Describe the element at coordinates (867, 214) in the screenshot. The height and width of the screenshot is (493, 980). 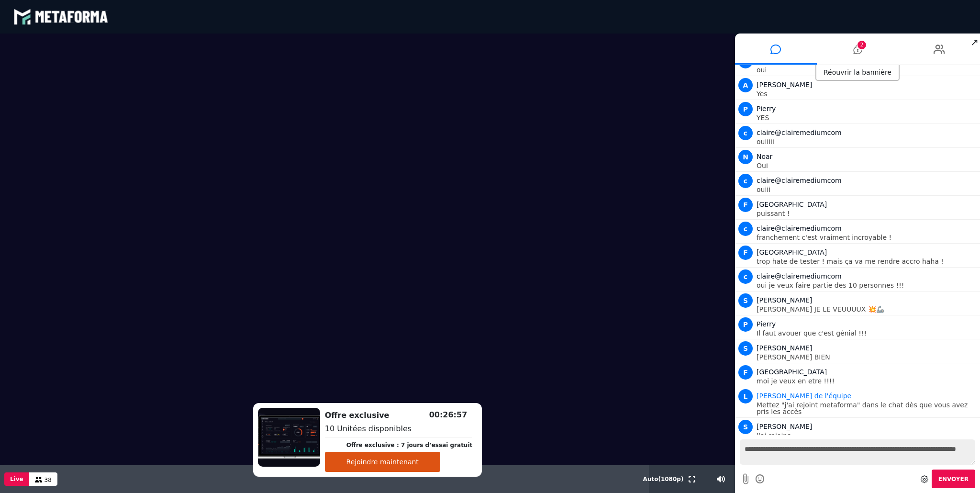
I see `p: puissant !` at that location.